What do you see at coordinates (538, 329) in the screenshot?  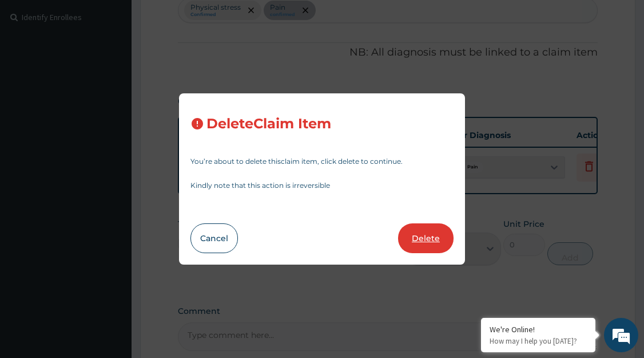 I see `div: We're Online!` at bounding box center [538, 329].